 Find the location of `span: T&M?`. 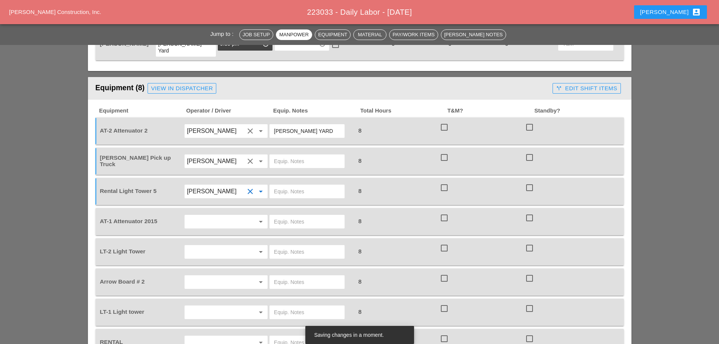

span: T&M? is located at coordinates (490, 111).